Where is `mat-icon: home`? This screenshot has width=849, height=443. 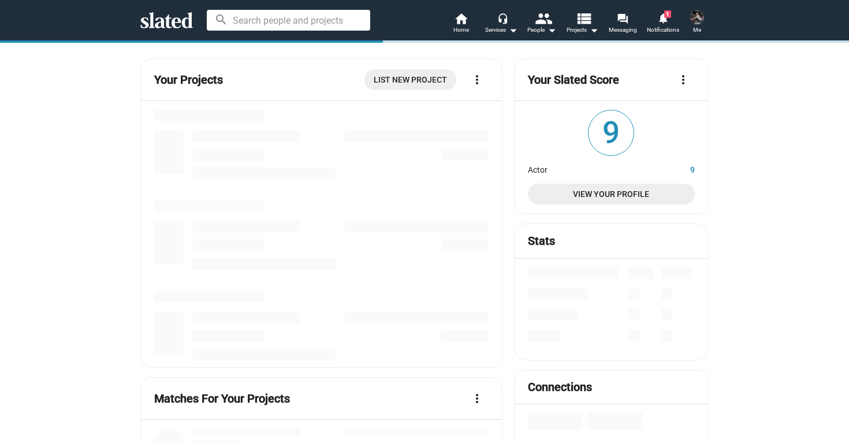
mat-icon: home is located at coordinates (461, 18).